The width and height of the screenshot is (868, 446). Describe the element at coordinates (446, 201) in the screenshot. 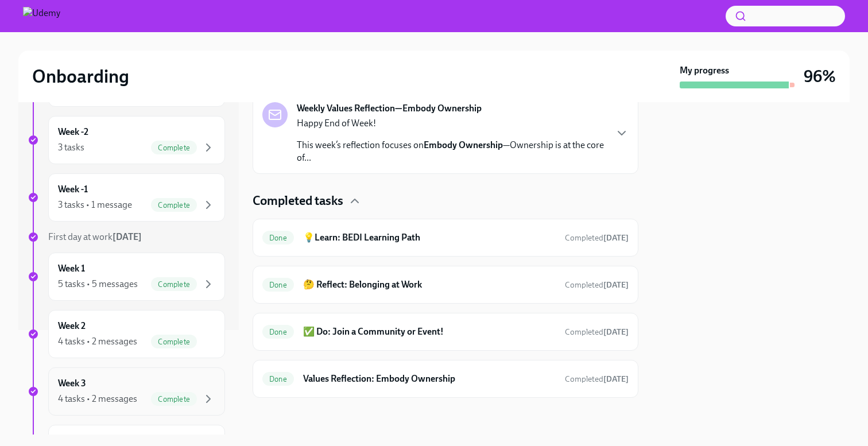

I see `div: Completed tasks` at that location.